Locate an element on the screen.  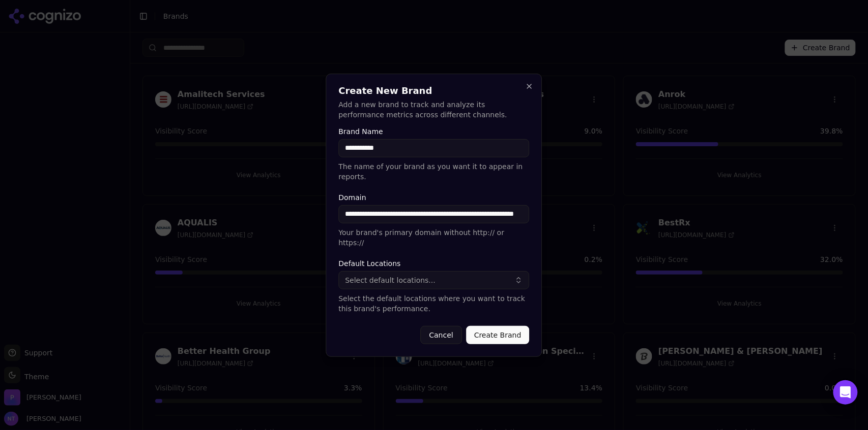
p: Select the default locations where you want to track this brand's performance. is located at coordinates (434, 304).